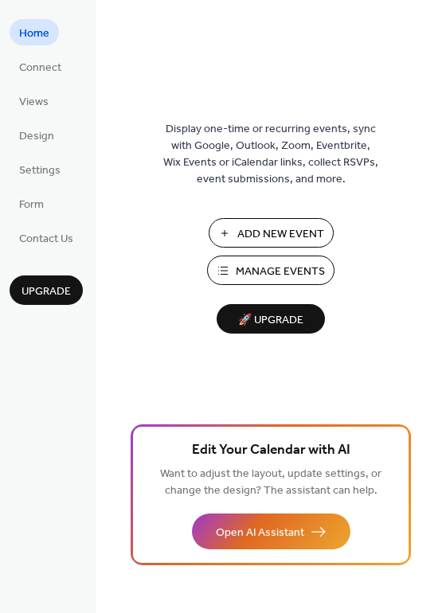 The height and width of the screenshot is (613, 446). Describe the element at coordinates (40, 170) in the screenshot. I see `span: Settings` at that location.